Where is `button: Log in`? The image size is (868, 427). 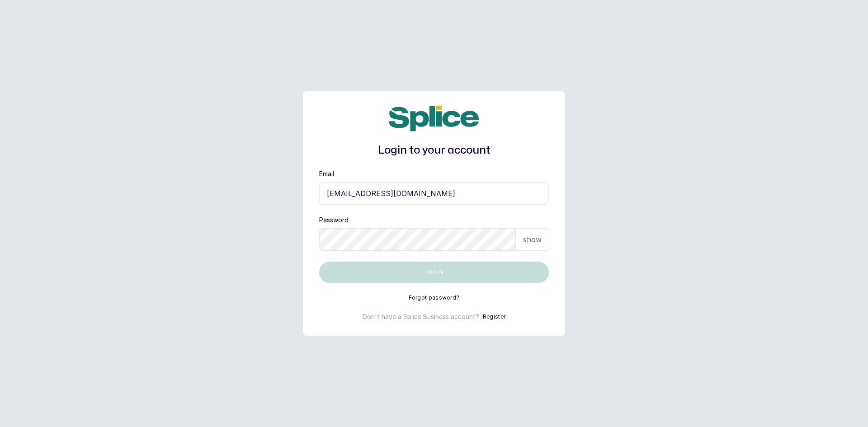
button: Log in is located at coordinates (434, 272).